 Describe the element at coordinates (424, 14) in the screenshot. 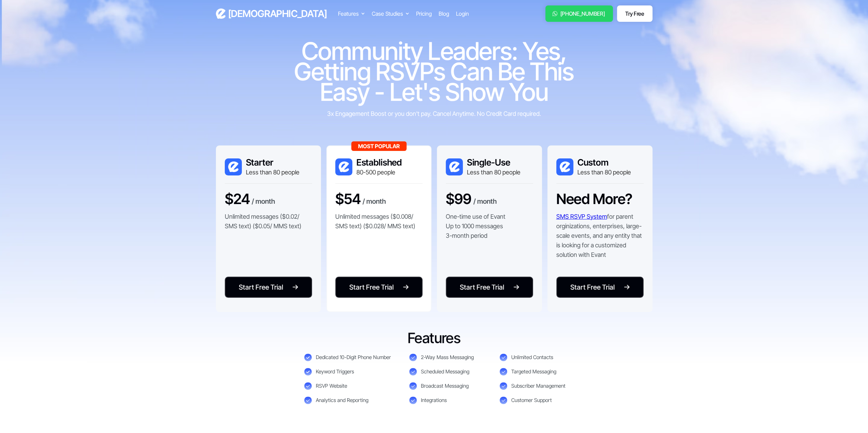

I see `div: Pricing` at that location.